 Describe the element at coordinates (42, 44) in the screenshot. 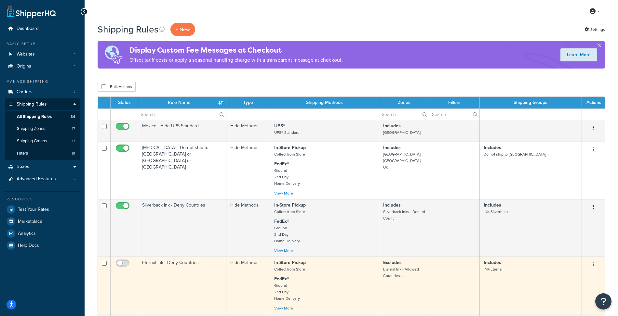

I see `div: Basic Setup` at that location.